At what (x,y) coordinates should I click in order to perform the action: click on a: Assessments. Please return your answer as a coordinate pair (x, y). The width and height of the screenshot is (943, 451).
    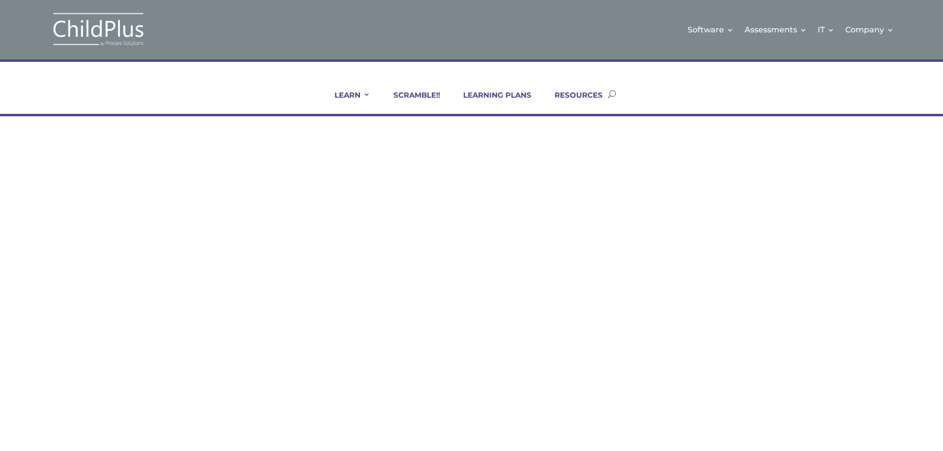
    Looking at the image, I should click on (776, 29).